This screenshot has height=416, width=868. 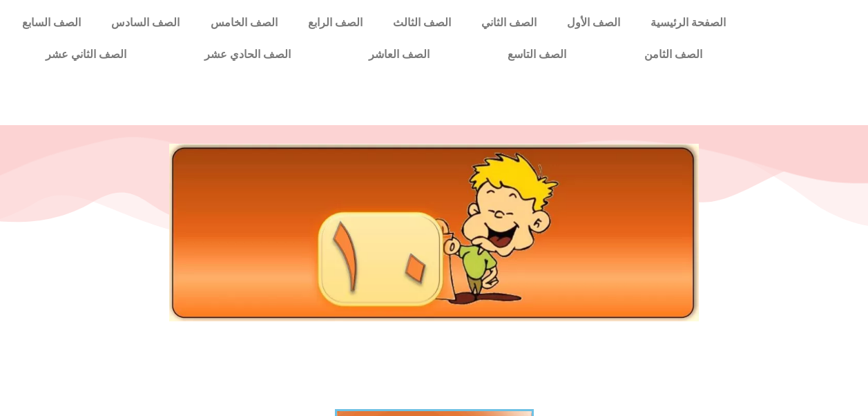 What do you see at coordinates (335, 23) in the screenshot?
I see `a: الصف الرابع` at bounding box center [335, 23].